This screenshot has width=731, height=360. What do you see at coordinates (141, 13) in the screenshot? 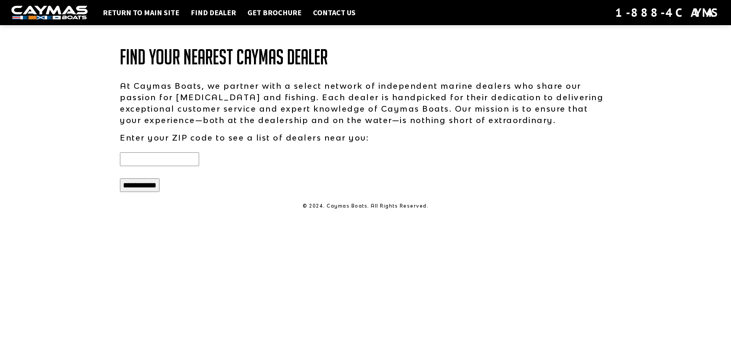
I see `a: Return to main site` at bounding box center [141, 13].